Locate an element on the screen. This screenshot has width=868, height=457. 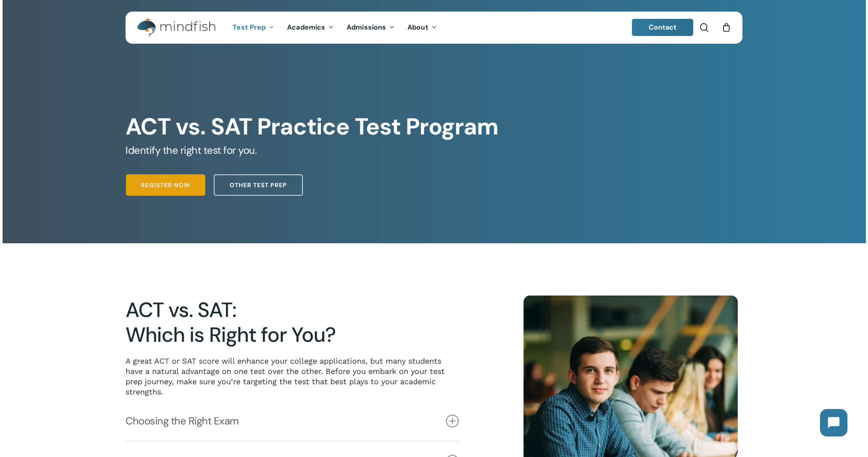
h1: ACT vs. SAT Practice Test Program is located at coordinates (434, 126).